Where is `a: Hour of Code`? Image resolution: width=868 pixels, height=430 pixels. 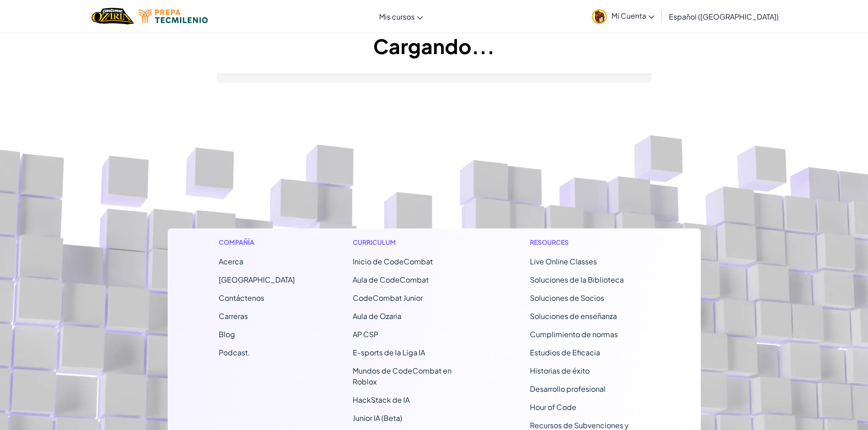
a: Hour of Code is located at coordinates (553, 407).